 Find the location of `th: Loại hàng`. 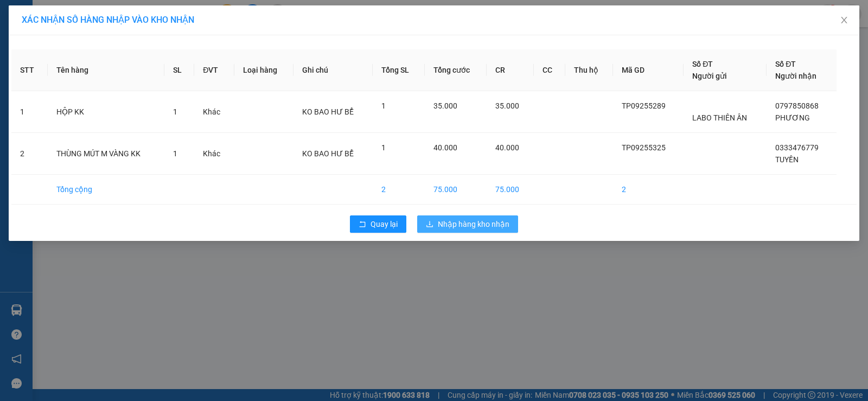

th: Loại hàng is located at coordinates (264, 70).